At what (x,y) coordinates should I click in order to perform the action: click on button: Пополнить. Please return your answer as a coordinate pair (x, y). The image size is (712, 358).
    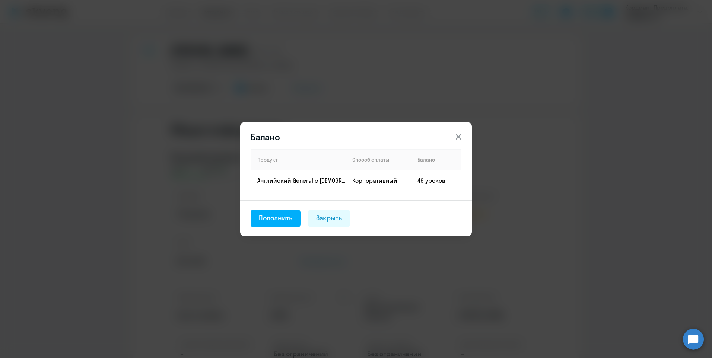
    Looking at the image, I should click on (276, 219).